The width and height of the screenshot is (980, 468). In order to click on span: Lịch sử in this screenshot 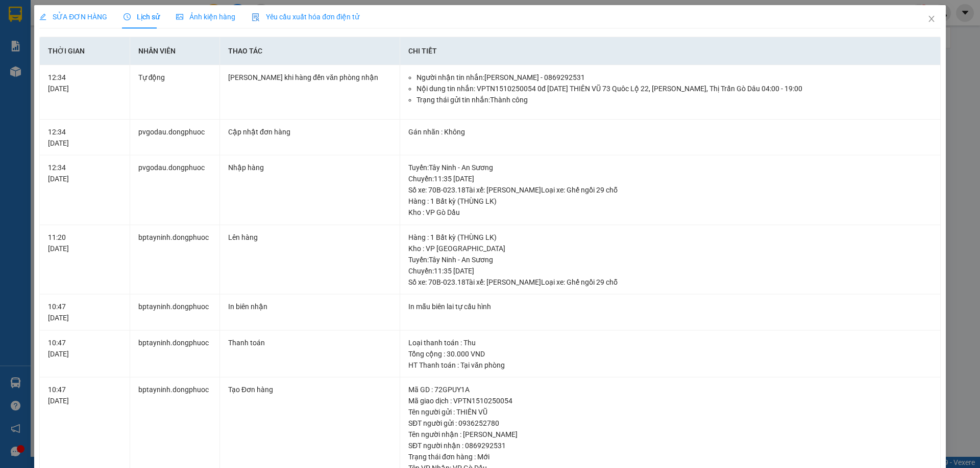, I will do `click(141, 16)`.